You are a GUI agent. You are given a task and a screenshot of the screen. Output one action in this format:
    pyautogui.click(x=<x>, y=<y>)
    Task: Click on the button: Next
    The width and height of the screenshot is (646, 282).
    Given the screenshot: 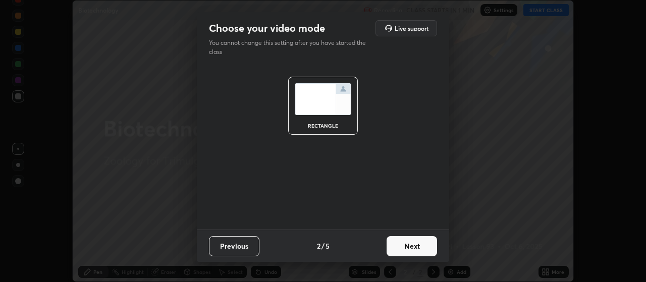 What is the action you would take?
    pyautogui.click(x=412, y=246)
    